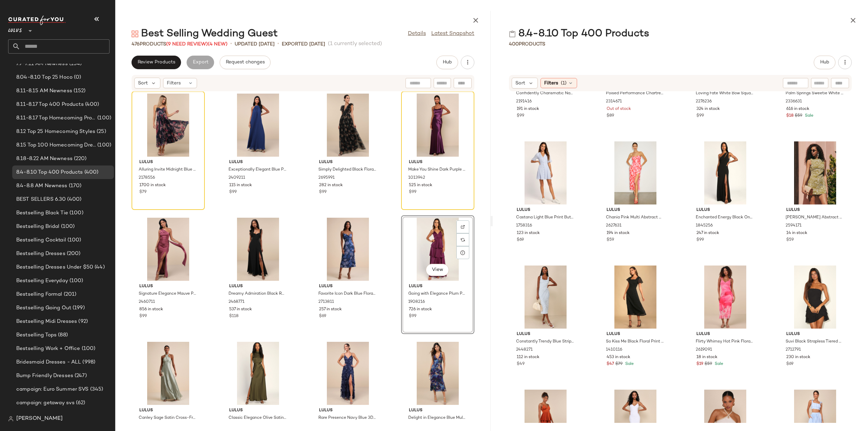 Image resolution: width=868 pixels, height=431 pixels. Describe the element at coordinates (156, 63) in the screenshot. I see `span: Review Products` at that location.